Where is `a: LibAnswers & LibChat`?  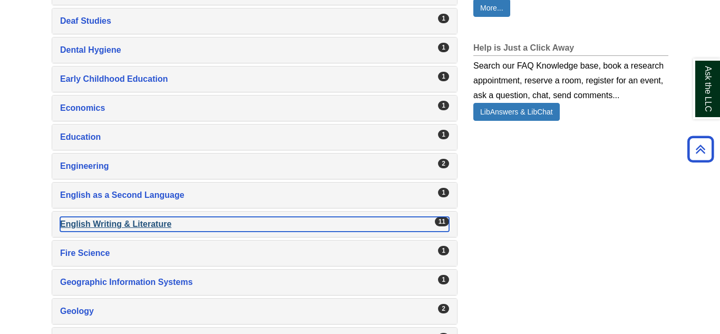 a: LibAnswers & LibChat is located at coordinates (517, 112).